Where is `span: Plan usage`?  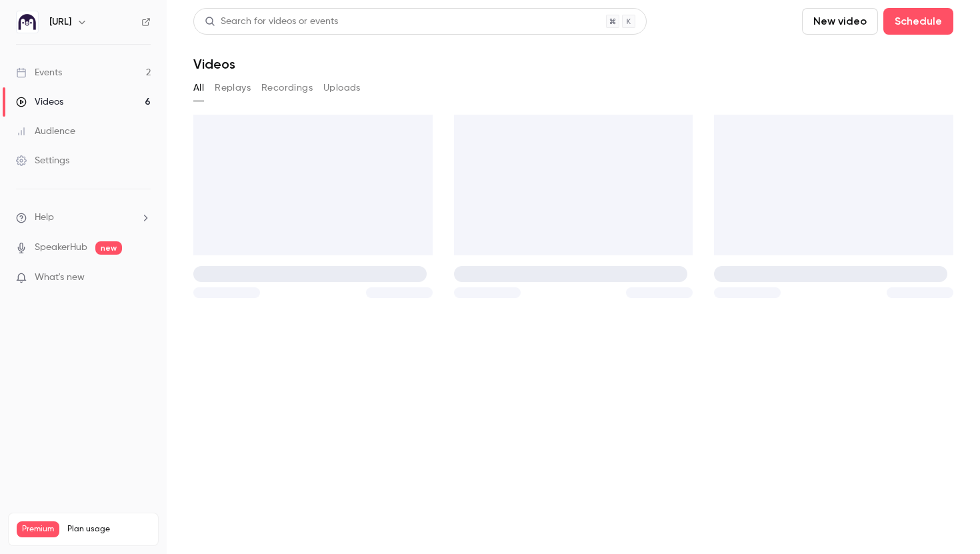
span: Plan usage is located at coordinates (109, 530).